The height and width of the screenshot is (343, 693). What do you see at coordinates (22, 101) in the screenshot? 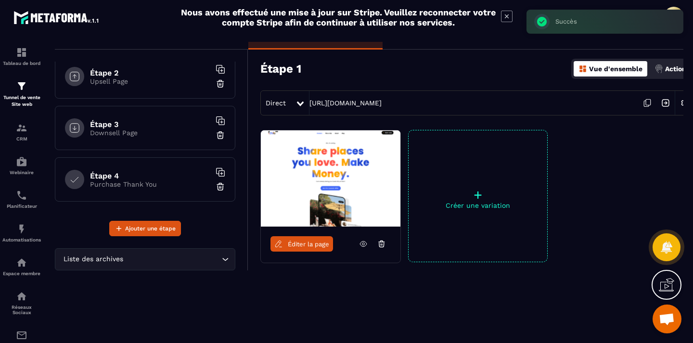
I see `p: Tunnel de vente Site web` at bounding box center [22, 101].